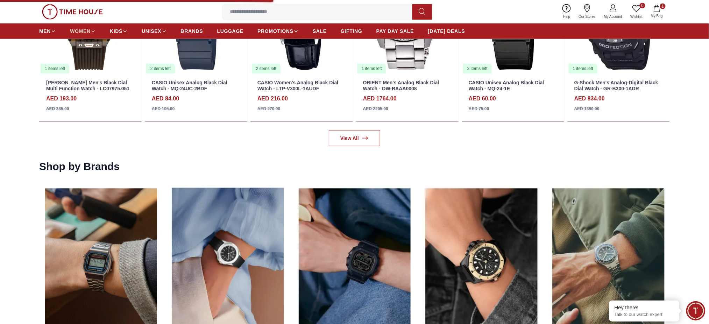  Describe the element at coordinates (380, 99) in the screenshot. I see `h4: AED 1764.00` at that location.